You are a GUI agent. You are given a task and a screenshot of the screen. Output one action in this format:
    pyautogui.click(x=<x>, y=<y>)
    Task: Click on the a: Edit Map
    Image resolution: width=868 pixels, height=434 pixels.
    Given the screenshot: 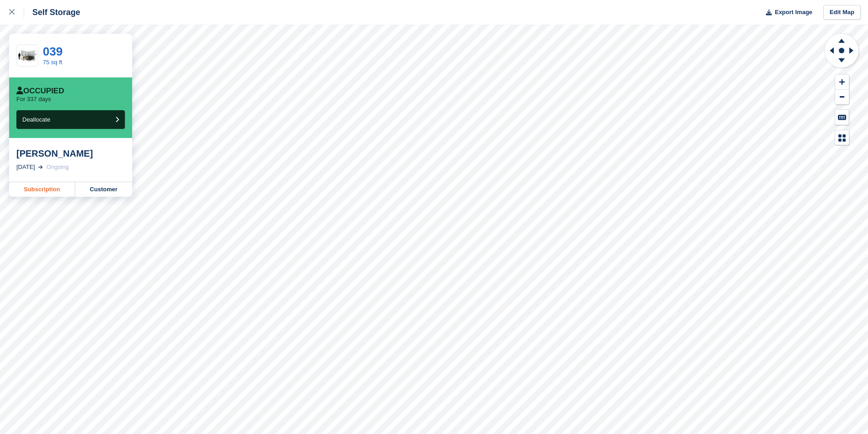 What is the action you would take?
    pyautogui.click(x=842, y=12)
    